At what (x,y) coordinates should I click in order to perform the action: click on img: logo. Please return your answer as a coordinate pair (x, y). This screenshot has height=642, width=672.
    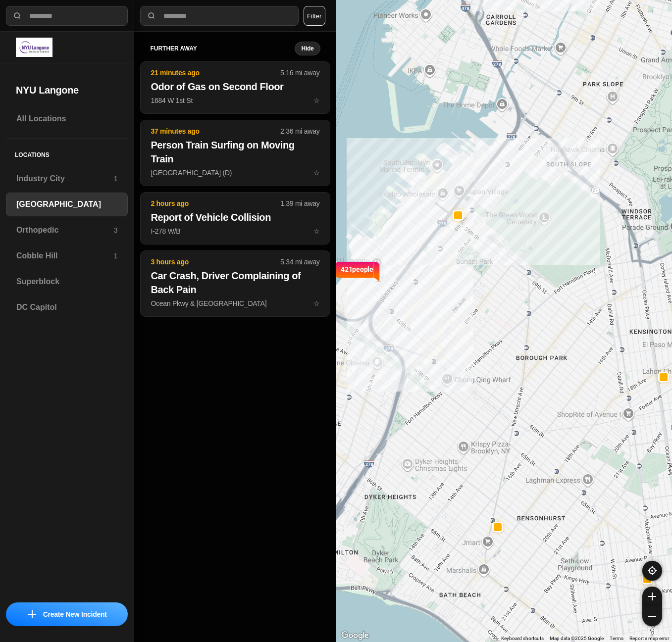
    Looking at the image, I should click on (34, 47).